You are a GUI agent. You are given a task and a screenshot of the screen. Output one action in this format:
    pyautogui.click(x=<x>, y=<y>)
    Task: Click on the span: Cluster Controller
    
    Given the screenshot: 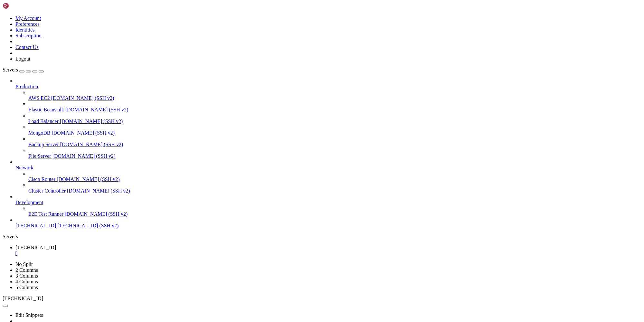 What is the action you would take?
    pyautogui.click(x=47, y=191)
    